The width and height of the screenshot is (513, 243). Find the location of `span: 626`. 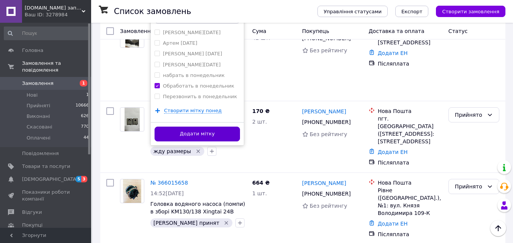

span: 626 is located at coordinates (85, 116).